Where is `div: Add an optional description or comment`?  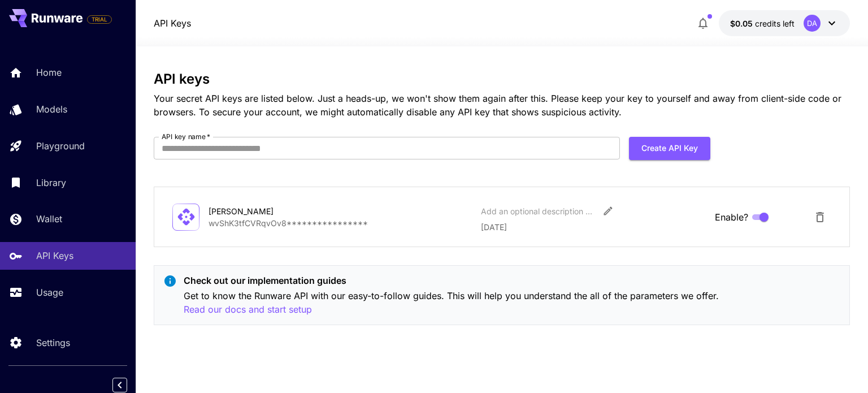
div: Add an optional description or comment is located at coordinates (538, 211).